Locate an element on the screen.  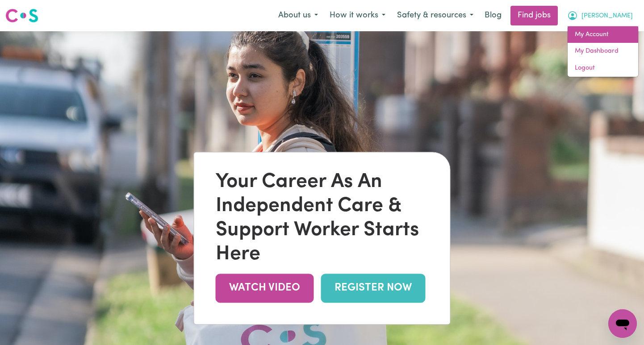
a: REGISTER NOW is located at coordinates (373, 288).